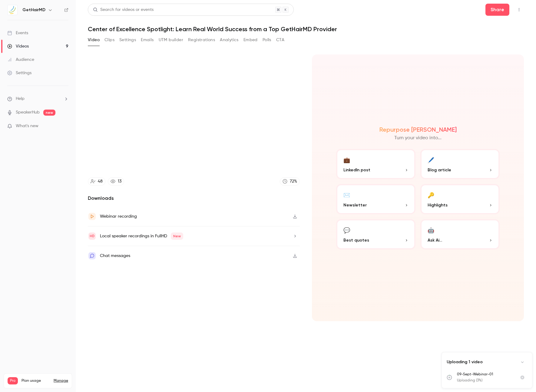 The width and height of the screenshot is (536, 392). What do you see at coordinates (290, 181) in the screenshot?
I see `a: 72%` at bounding box center [290, 181].